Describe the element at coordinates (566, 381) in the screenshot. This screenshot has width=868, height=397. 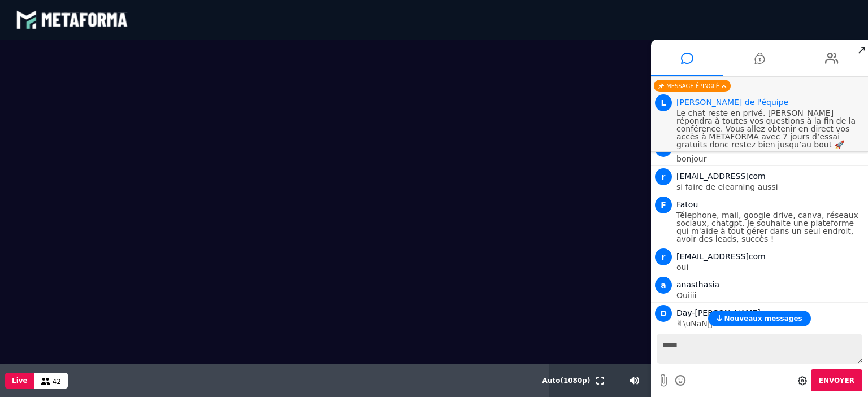
I see `span: Auto ( 1080 p)` at that location.